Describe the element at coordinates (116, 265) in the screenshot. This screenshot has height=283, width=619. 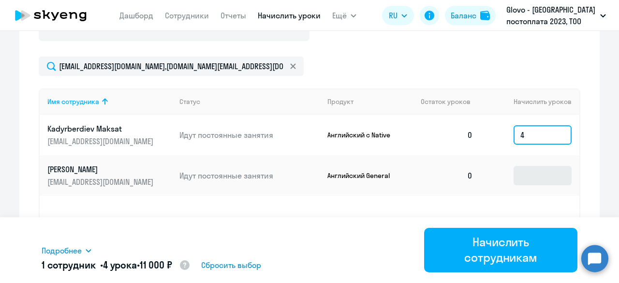
I see `h5: 1 сотрудник • •` at that location.